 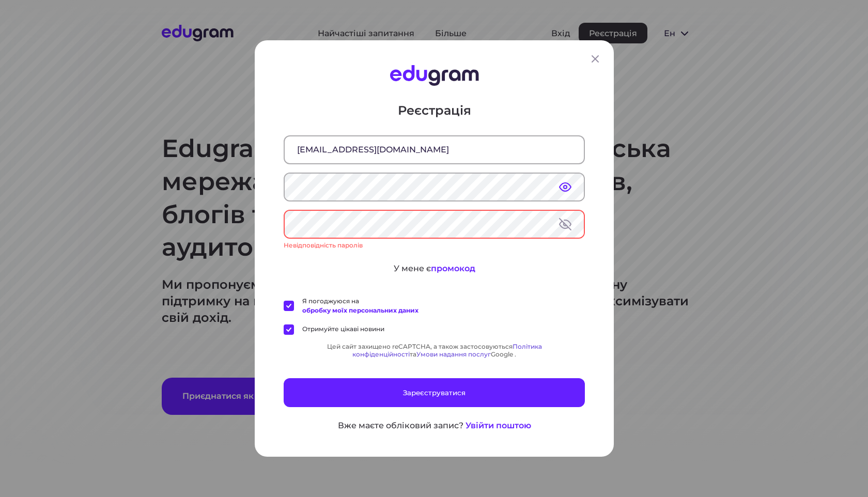 I want to click on font: Отримуйте цікаві новини, so click(x=343, y=328).